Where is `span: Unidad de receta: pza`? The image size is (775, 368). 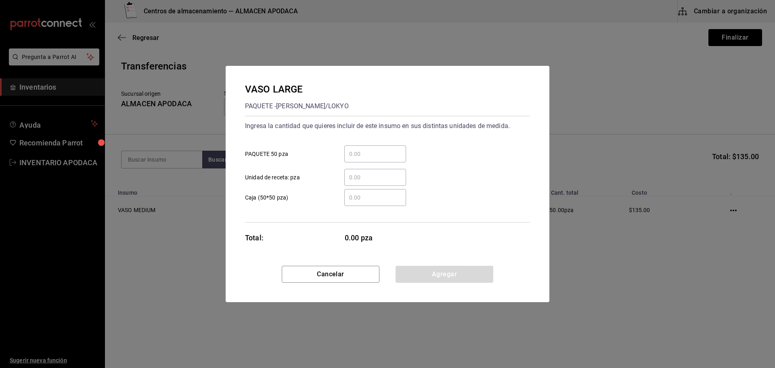
span: Unidad de receta: pza is located at coordinates (273, 177).